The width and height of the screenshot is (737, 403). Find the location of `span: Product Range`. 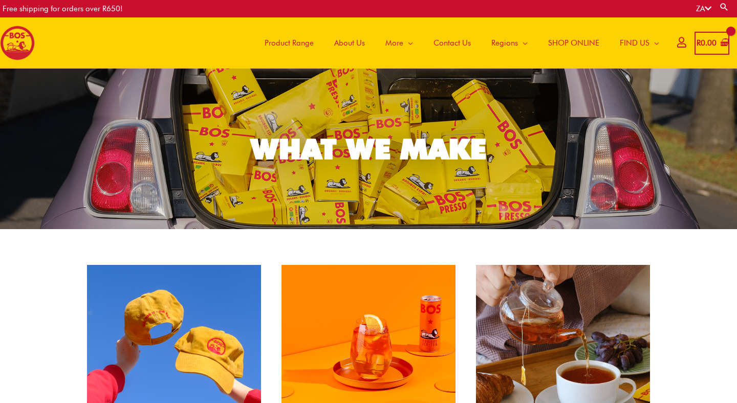

span: Product Range is located at coordinates (289, 43).